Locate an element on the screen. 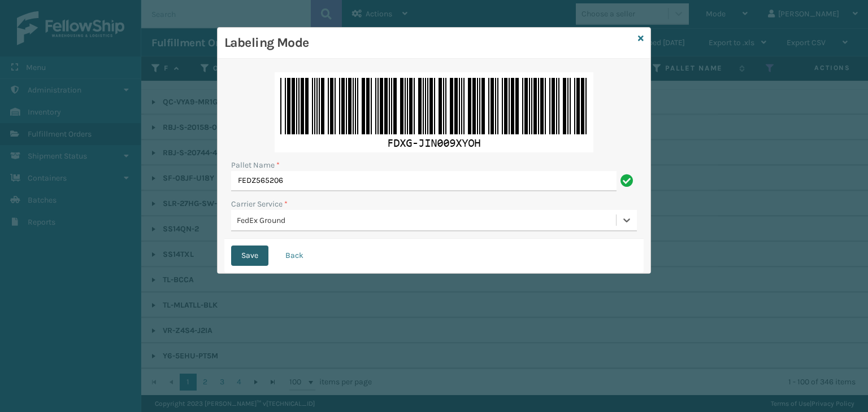 The width and height of the screenshot is (868, 412). button: Save is located at coordinates (250, 256).